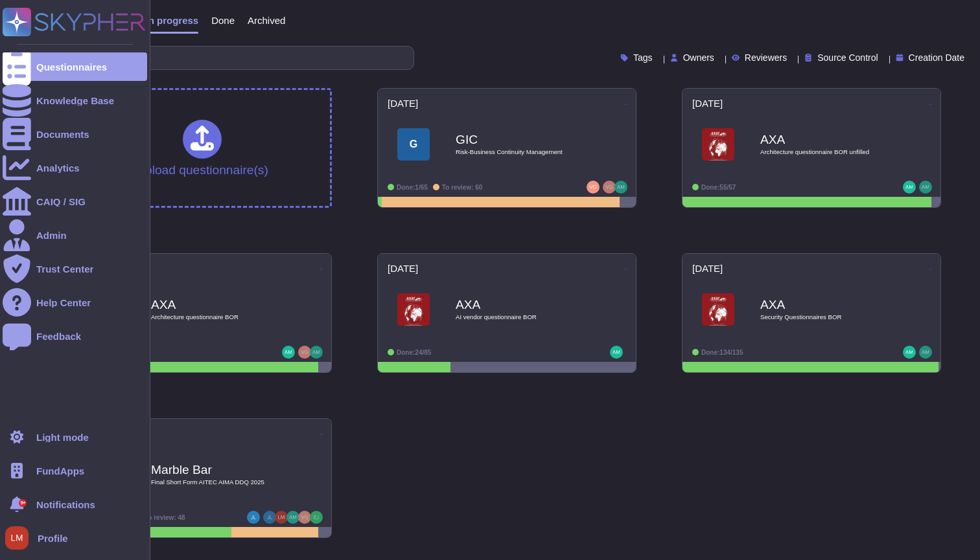 This screenshot has width=980, height=560. Describe the element at coordinates (413, 144) in the screenshot. I see `div: G` at that location.